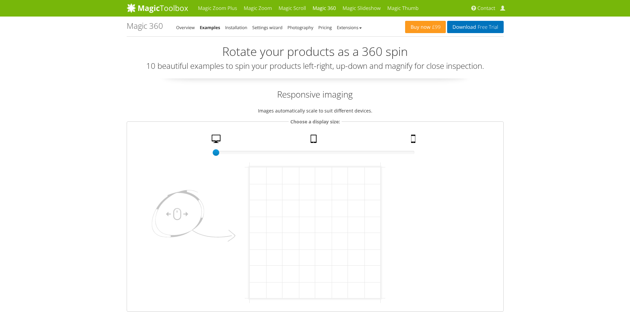 This screenshot has height=312, width=630. Describe the element at coordinates (315, 121) in the screenshot. I see `legend: Choose a display size:` at that location.